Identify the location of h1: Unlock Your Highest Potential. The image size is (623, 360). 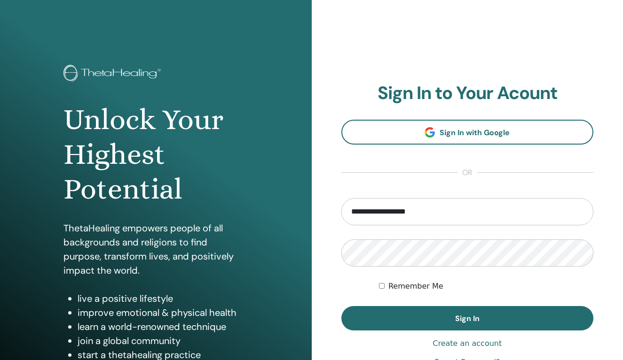
(156, 155).